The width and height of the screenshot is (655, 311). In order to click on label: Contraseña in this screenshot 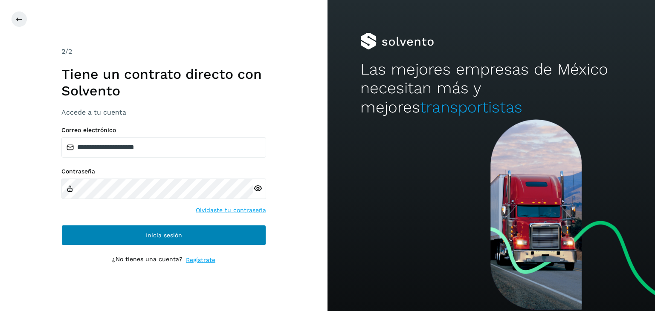, I will do `click(164, 171)`.